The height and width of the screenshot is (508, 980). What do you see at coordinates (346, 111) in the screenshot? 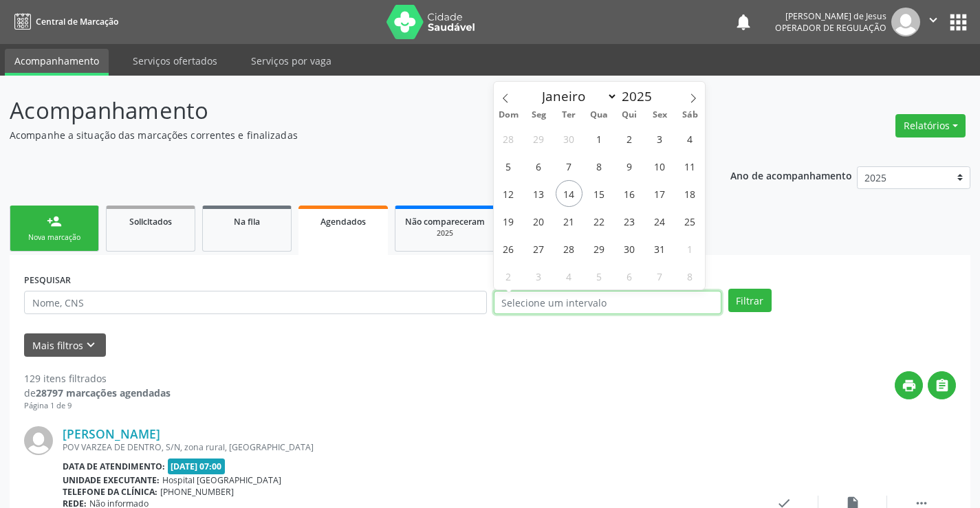
I see `p: Acompanhamento` at bounding box center [346, 111].